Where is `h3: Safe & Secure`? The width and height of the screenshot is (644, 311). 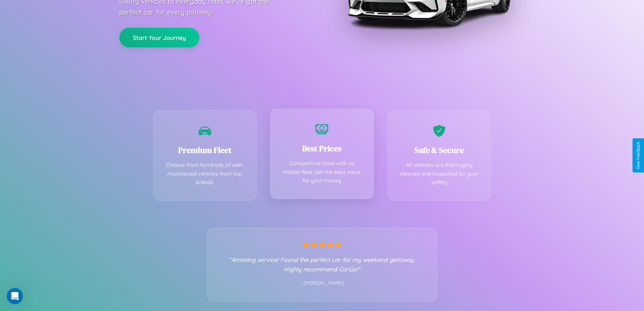 h3: Safe & Secure is located at coordinates (439, 150).